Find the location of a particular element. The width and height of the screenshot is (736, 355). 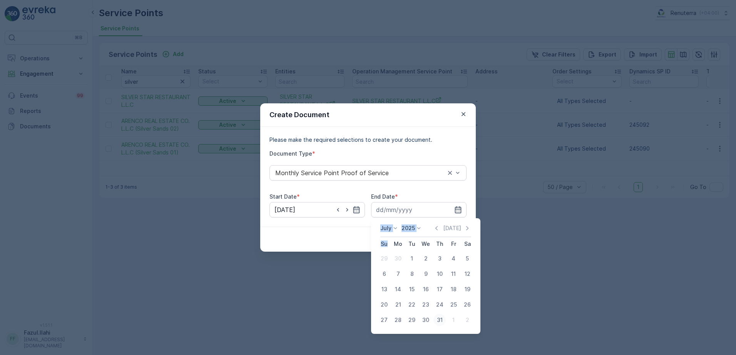

th: Saturday is located at coordinates (467, 244).